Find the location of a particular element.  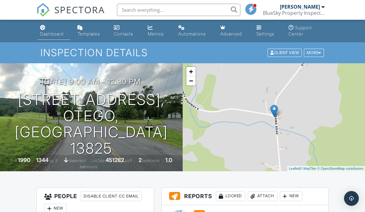

div: BlueSky Property Inspections is located at coordinates (294, 13).